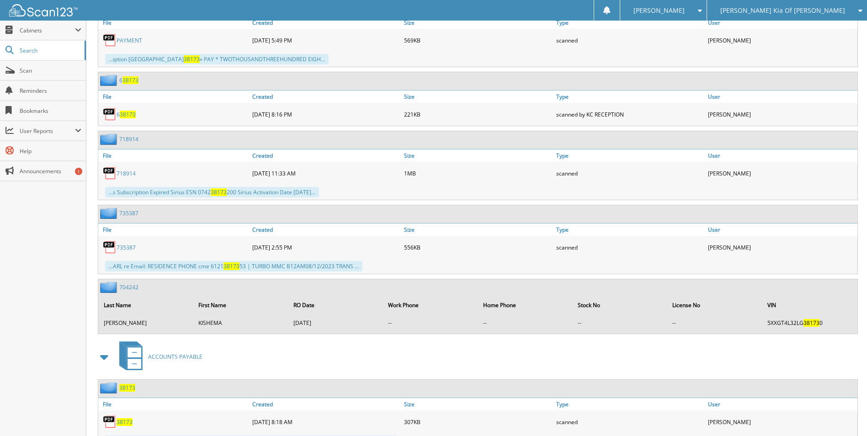 Image resolution: width=867 pixels, height=436 pixels. What do you see at coordinates (146, 305) in the screenshot?
I see `th: Last Name` at bounding box center [146, 305].